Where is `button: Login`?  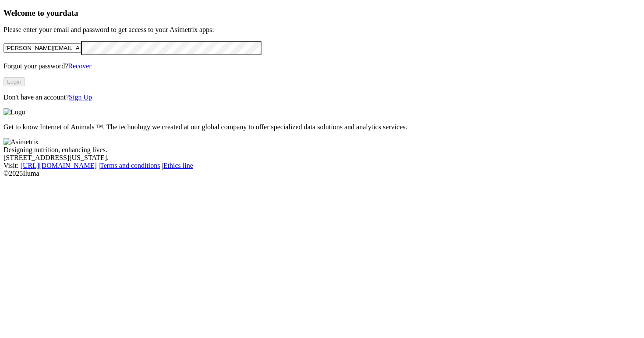
button: Login is located at coordinates (14, 82).